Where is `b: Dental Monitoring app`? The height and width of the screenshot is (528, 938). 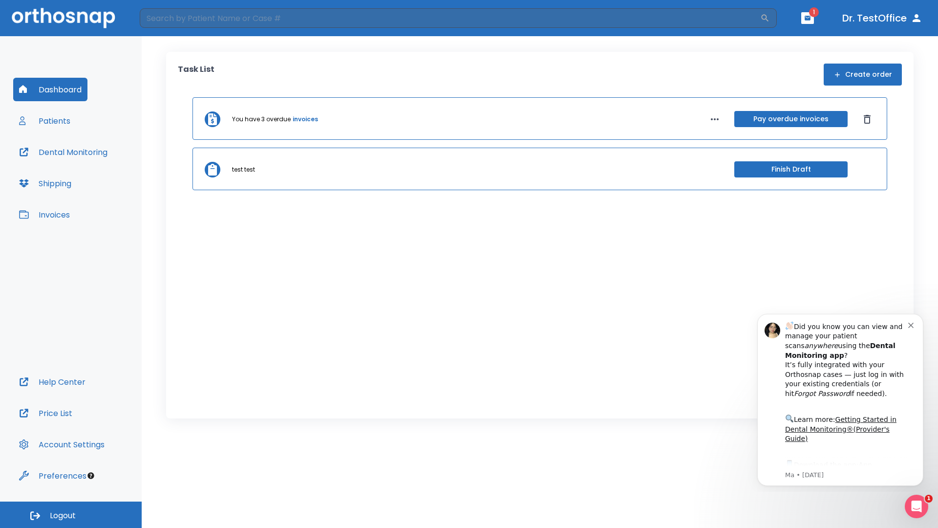 b: Dental Monitoring app is located at coordinates (98, 45).